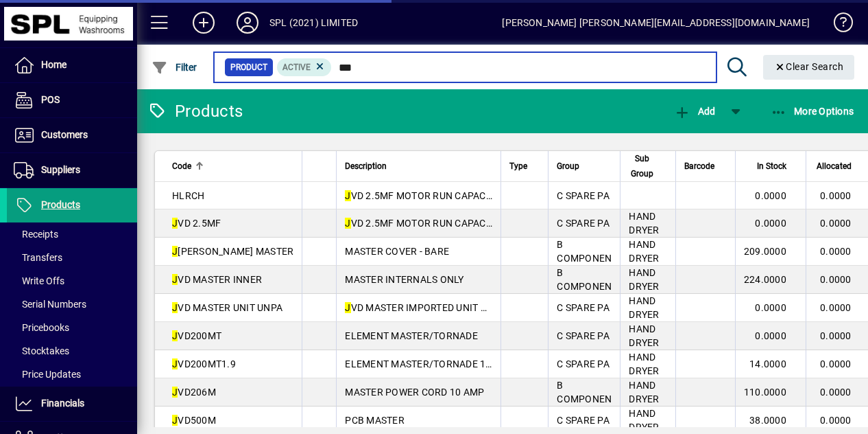  Describe the element at coordinates (765, 391) in the screenshot. I see `span: 110.0000` at that location.